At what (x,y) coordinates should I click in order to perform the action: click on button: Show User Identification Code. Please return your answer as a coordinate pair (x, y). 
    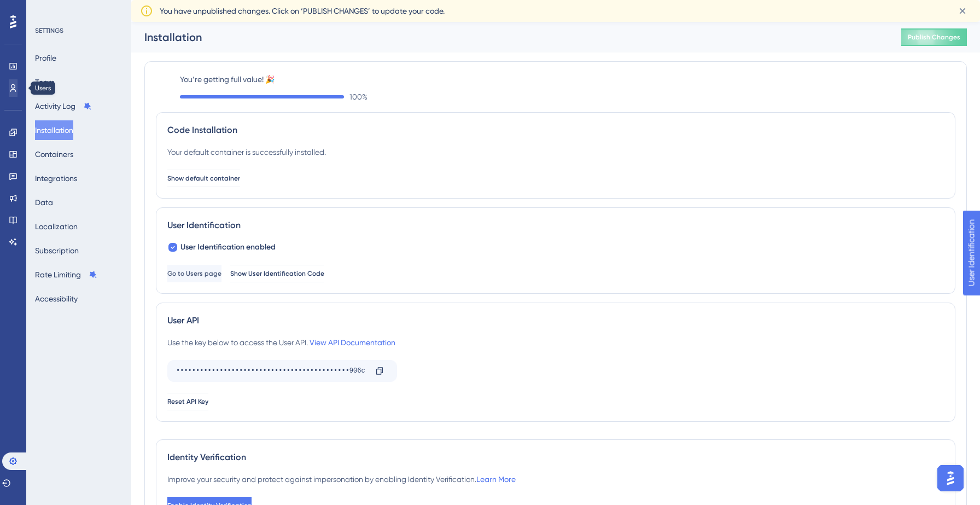
    Looking at the image, I should click on (277, 273).